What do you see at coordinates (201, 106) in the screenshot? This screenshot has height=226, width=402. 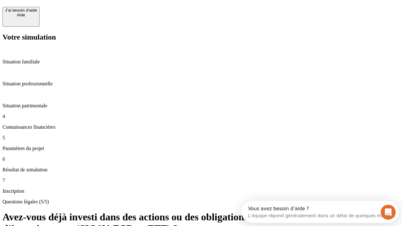 I see `p: Situation patrimoniale` at bounding box center [201, 106].